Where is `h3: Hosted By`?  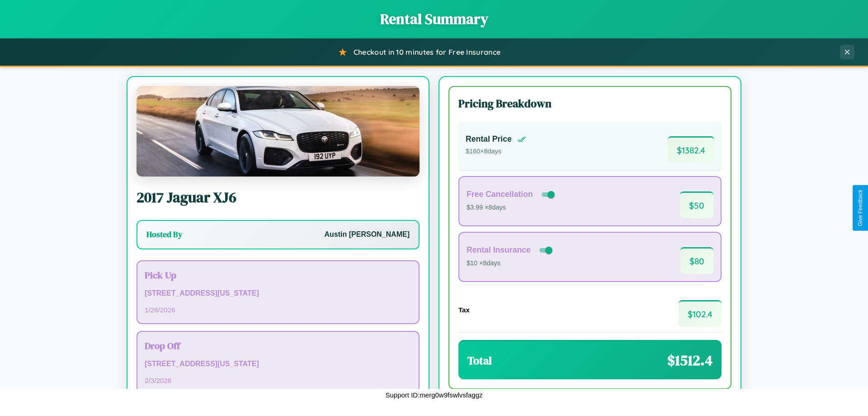
h3: Hosted By is located at coordinates (164, 234).